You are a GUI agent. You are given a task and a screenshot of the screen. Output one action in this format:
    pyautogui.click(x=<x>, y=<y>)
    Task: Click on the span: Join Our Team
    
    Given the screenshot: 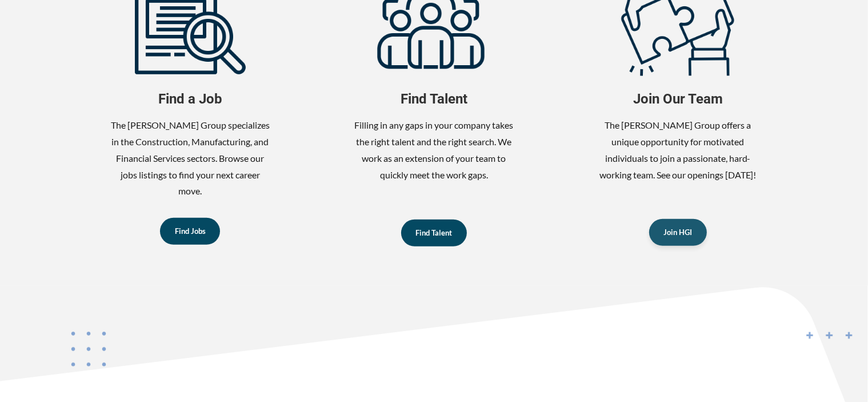 What is the action you would take?
    pyautogui.click(x=677, y=99)
    